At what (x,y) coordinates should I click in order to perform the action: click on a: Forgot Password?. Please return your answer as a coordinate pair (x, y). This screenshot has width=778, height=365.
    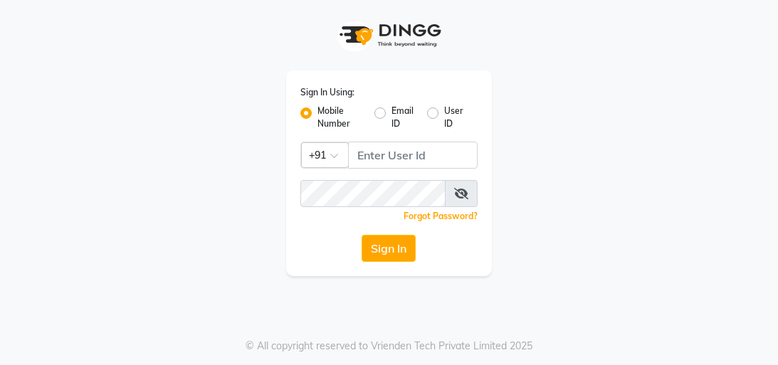
    Looking at the image, I should click on (440, 216).